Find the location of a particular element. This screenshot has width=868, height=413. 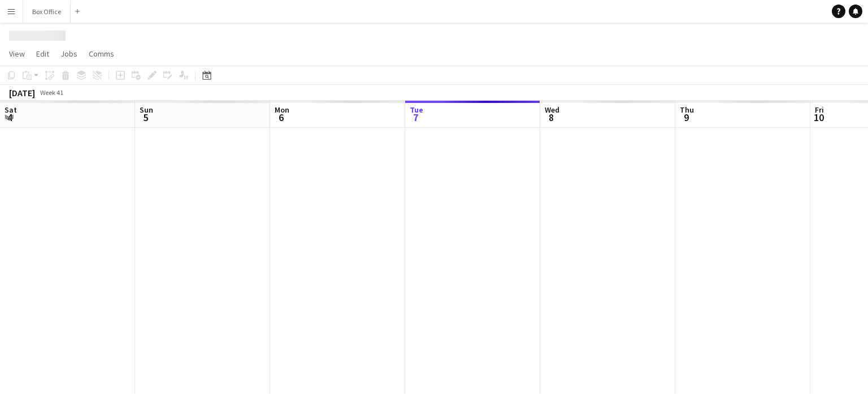

span: 6 is located at coordinates (281, 117).